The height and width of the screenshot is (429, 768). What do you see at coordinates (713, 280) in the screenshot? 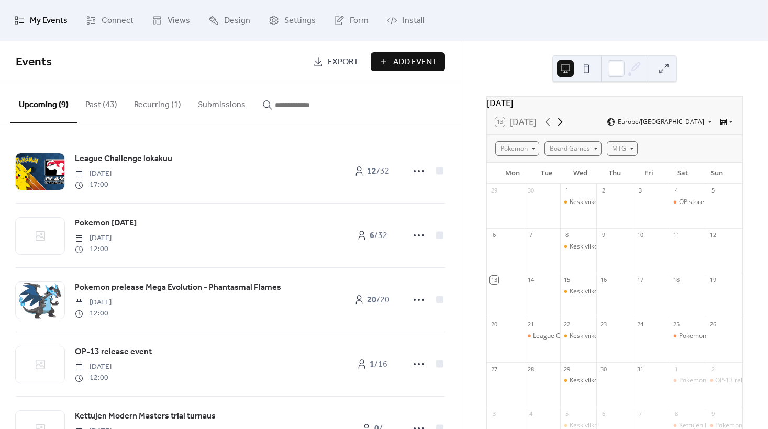
I see `div: 19` at bounding box center [713, 280].